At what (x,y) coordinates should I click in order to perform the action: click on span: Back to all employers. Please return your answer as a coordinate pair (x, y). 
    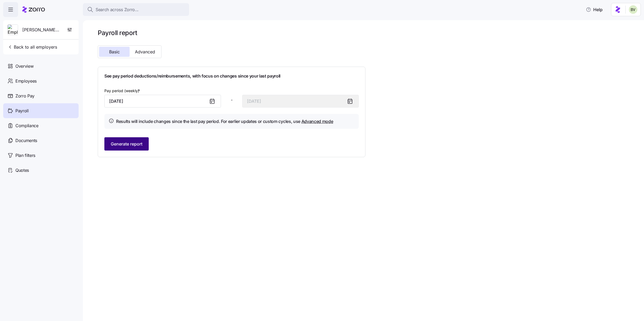
    Looking at the image, I should click on (32, 47).